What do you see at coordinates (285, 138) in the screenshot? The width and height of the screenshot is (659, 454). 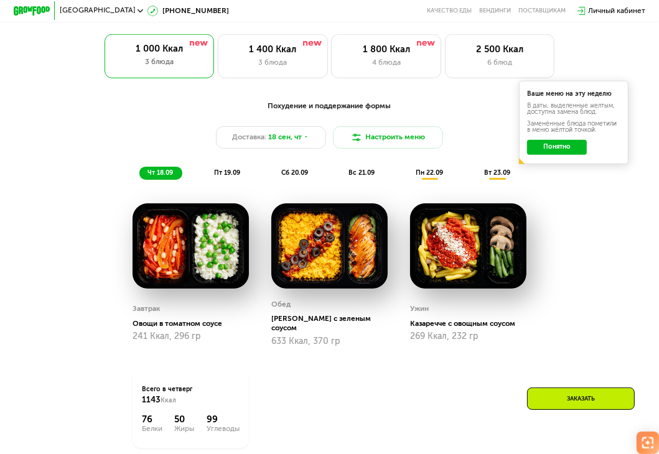 I see `span: 18 сен, чт` at bounding box center [285, 138].